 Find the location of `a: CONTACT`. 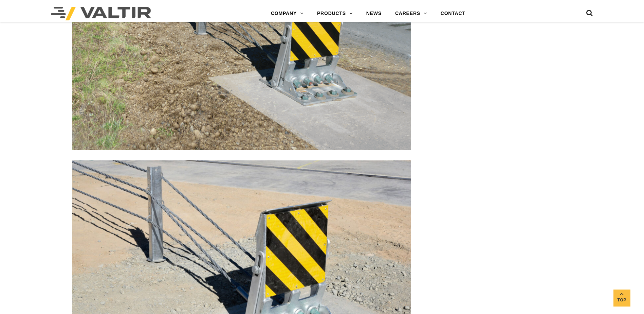

a: CONTACT is located at coordinates (453, 14).